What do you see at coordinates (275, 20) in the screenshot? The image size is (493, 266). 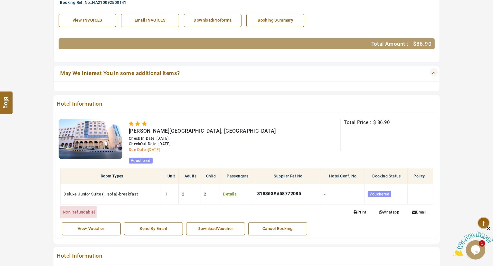 I see `div: Booking Summary` at bounding box center [275, 20].